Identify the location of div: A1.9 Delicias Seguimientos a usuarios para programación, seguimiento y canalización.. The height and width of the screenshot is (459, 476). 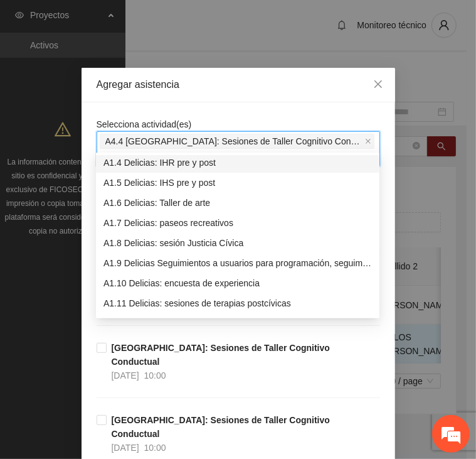
(238, 263).